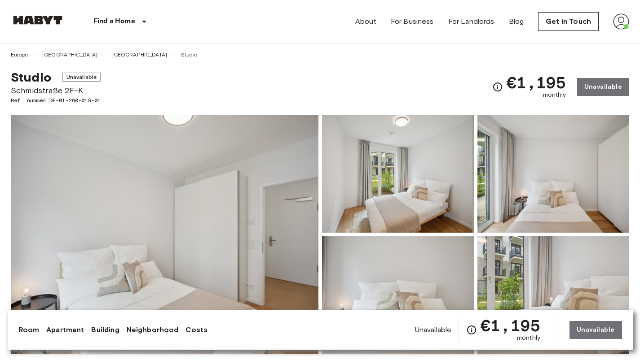 The width and height of the screenshot is (640, 364). What do you see at coordinates (38, 20) in the screenshot?
I see `img: Habyt` at bounding box center [38, 20].